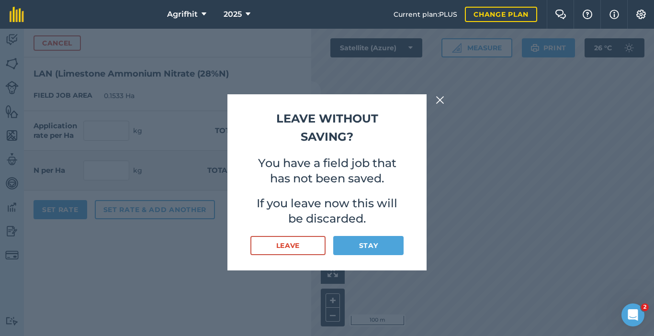 Image resolution: width=654 pixels, height=336 pixels. I want to click on span: Agrifhit, so click(182, 14).